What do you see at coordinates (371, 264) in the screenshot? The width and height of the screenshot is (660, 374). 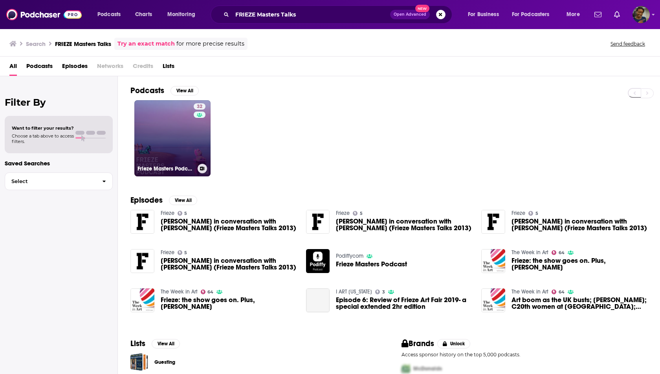 I see `span: Frieze Masters Podcast` at bounding box center [371, 264].